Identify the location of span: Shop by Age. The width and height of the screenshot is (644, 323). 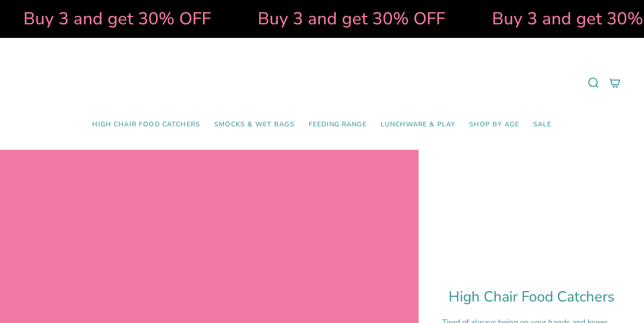
(494, 124).